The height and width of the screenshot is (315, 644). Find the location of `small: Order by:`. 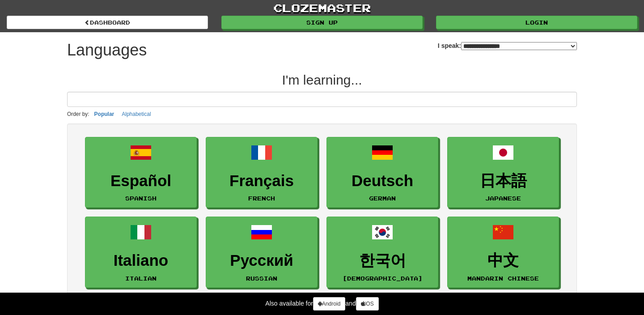

small: Order by: is located at coordinates (78, 114).